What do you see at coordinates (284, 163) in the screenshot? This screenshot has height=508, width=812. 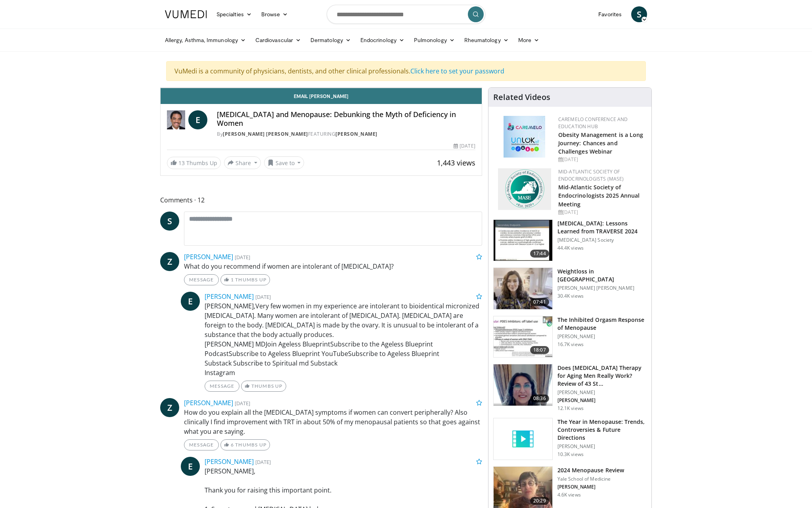 I see `button: Save to` at bounding box center [284, 163].